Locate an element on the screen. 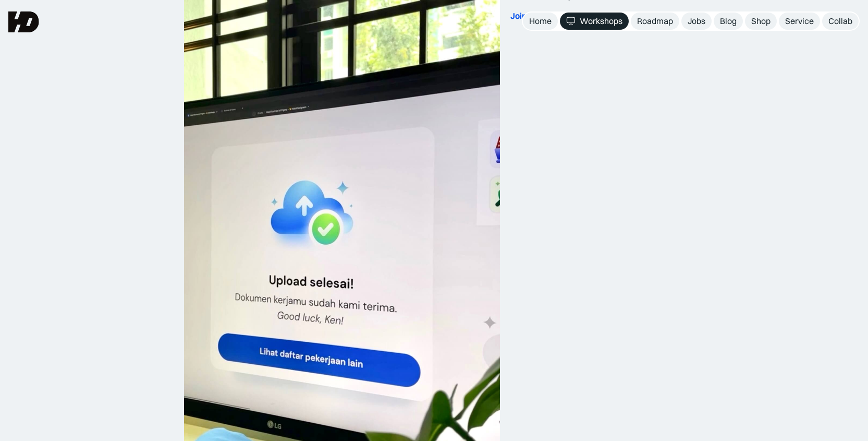  div: Blog is located at coordinates (729, 21).